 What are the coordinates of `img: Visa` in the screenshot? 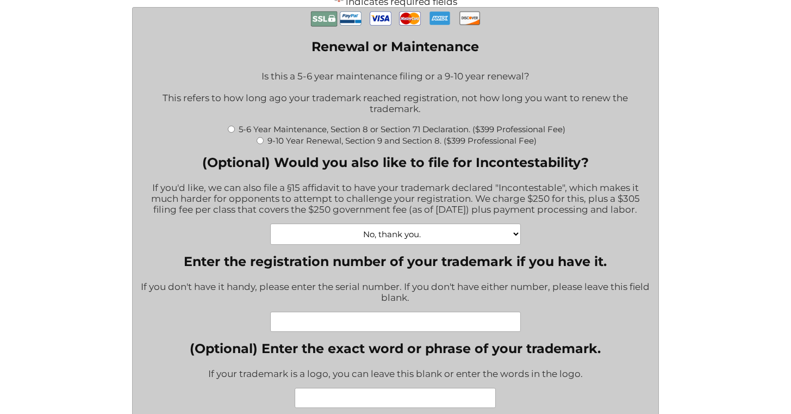 It's located at (380, 18).